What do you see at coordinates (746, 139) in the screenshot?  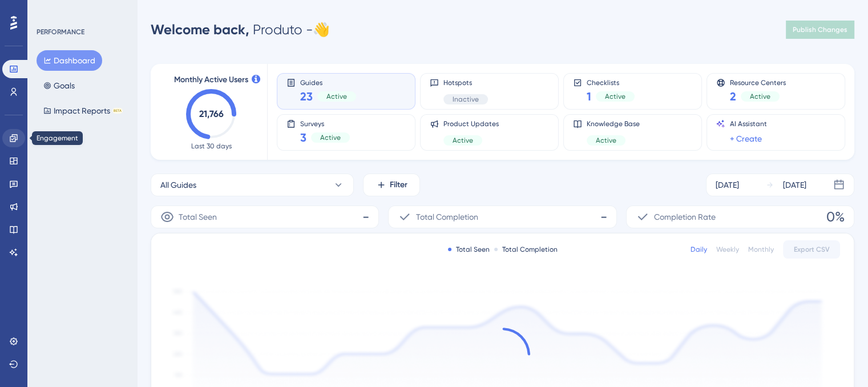 I see `a: + Create` at bounding box center [746, 139].